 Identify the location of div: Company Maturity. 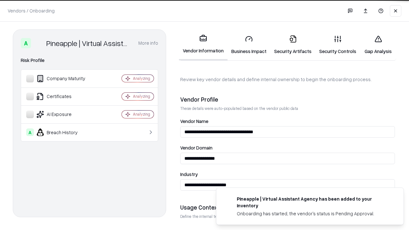
(64, 79).